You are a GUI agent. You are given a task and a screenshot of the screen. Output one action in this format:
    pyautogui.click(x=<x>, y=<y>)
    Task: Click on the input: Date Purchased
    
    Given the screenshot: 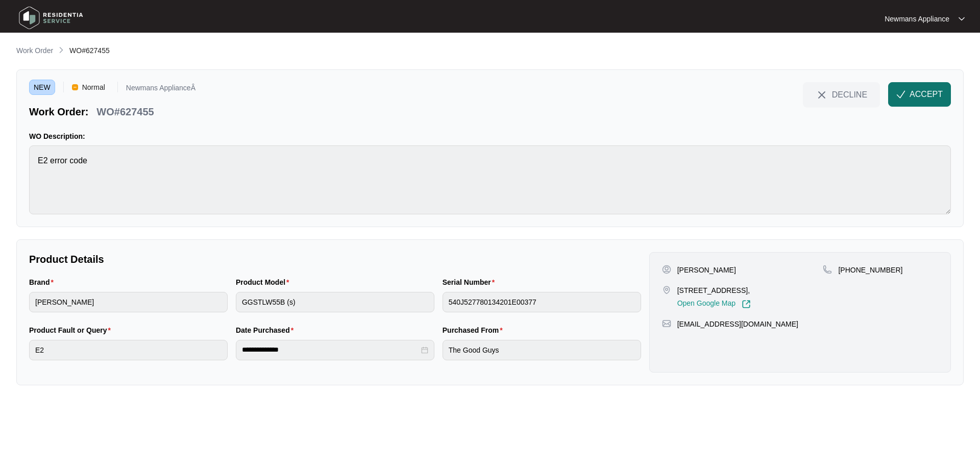 What is the action you would take?
    pyautogui.click(x=330, y=350)
    